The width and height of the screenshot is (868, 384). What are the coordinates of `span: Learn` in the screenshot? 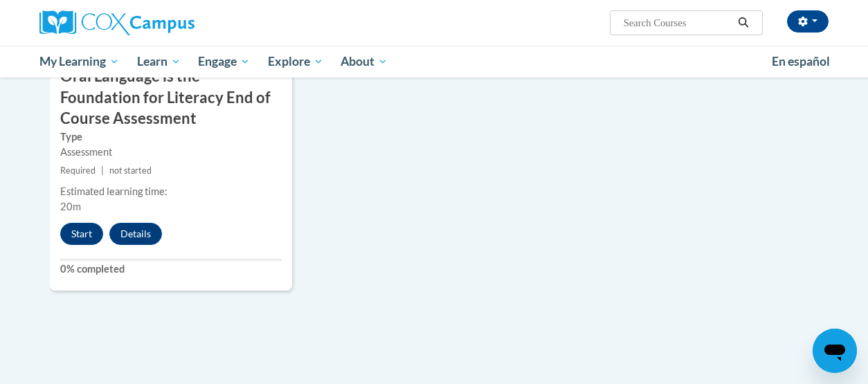 It's located at (159, 61).